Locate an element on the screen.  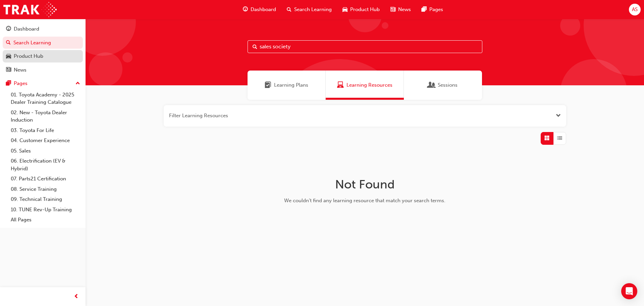
a: car-iconProduct Hub is located at coordinates (361, 9).